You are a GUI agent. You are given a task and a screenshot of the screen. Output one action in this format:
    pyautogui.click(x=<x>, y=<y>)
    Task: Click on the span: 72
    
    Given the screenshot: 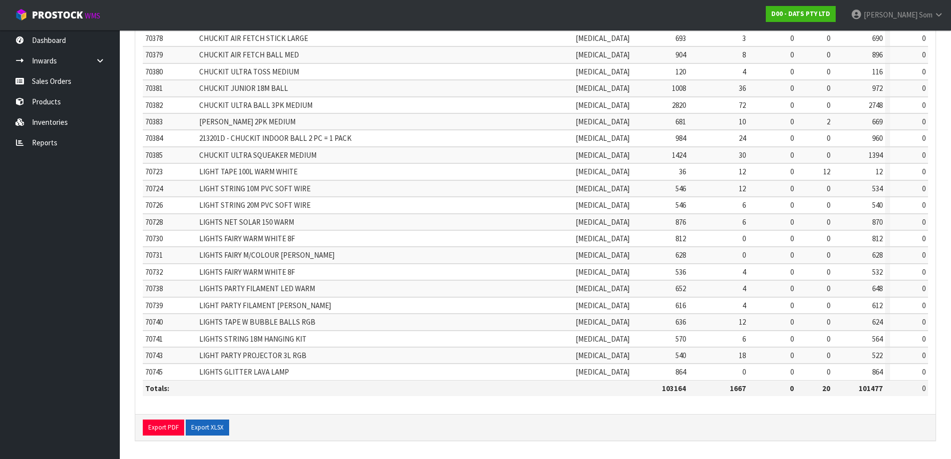 What is the action you would take?
    pyautogui.click(x=742, y=105)
    